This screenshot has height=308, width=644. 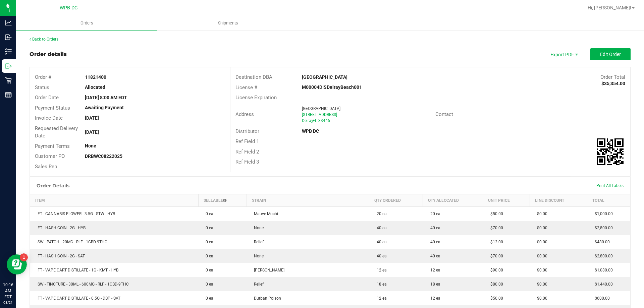 What do you see at coordinates (265, 214) in the screenshot?
I see `span: Mauve Mochi` at bounding box center [265, 214].